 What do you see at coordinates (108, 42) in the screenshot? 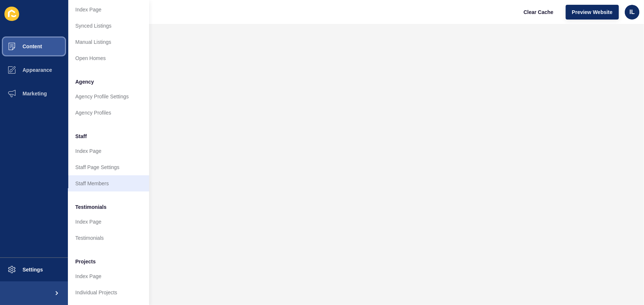
I see `a: Manual Listings` at bounding box center [108, 42].